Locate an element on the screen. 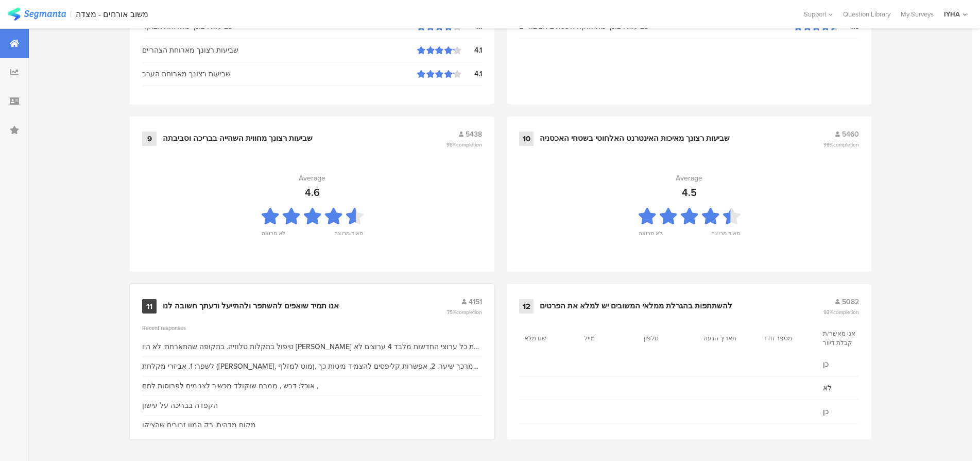 The width and height of the screenshot is (980, 461). div: 9 is located at coordinates (149, 138).